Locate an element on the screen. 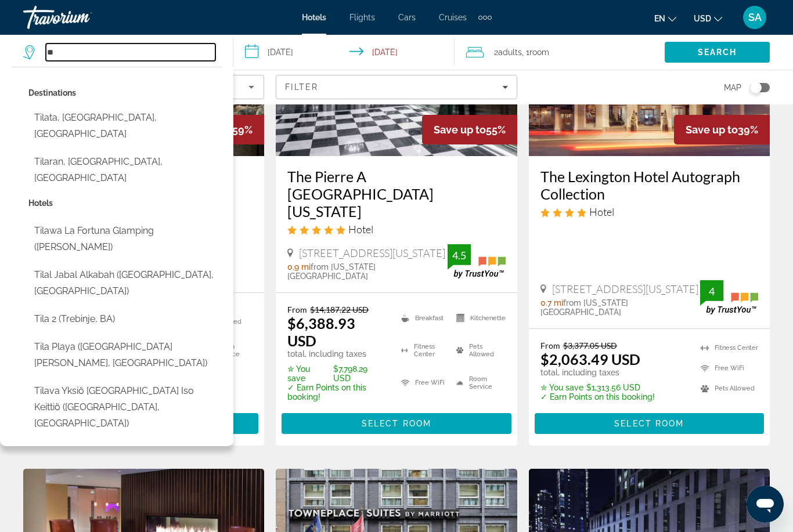  div: 5 star Hotel is located at coordinates (396, 229).